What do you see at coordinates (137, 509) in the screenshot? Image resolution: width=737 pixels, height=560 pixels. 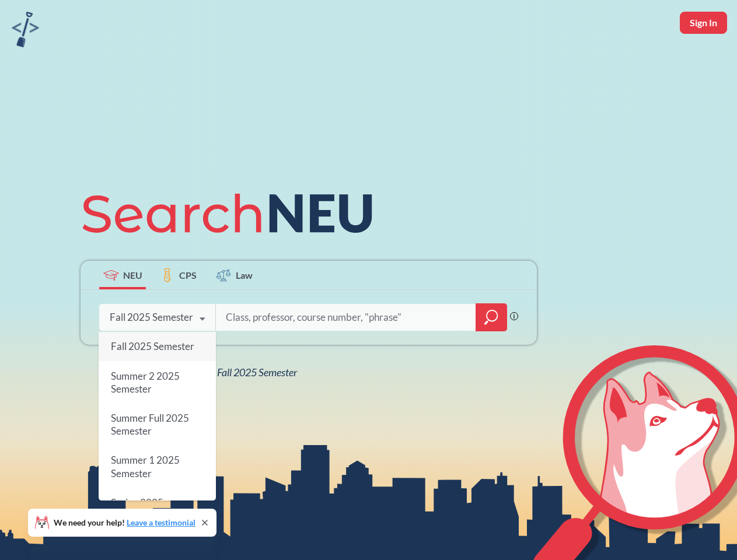 I see `span: Spring 2025 Semester` at bounding box center [137, 509].